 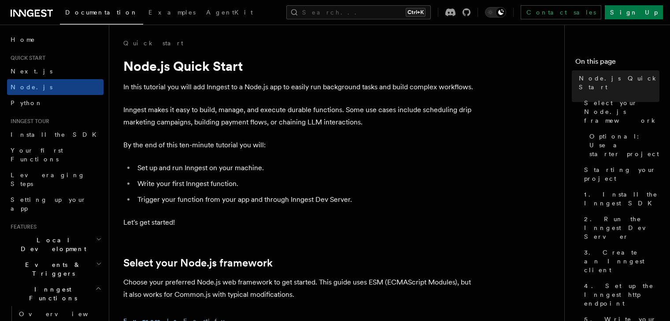 I want to click on span: Home, so click(x=23, y=40).